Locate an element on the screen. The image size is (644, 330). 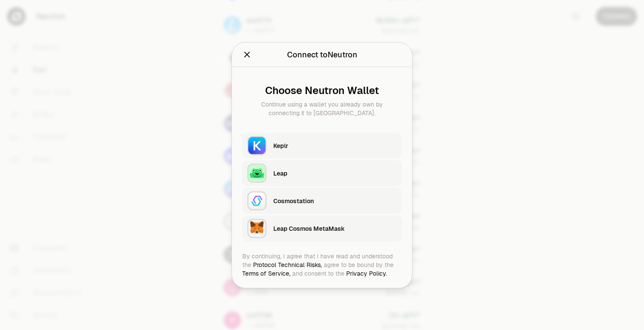
a: Privacy Policy. is located at coordinates (367, 273).